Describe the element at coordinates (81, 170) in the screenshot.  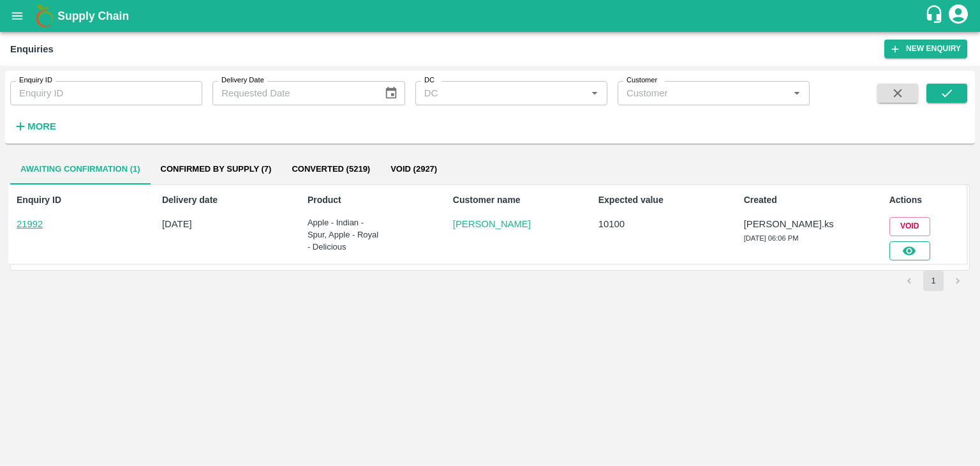
I see `button: Awaiting confirmation (1)` at that location.